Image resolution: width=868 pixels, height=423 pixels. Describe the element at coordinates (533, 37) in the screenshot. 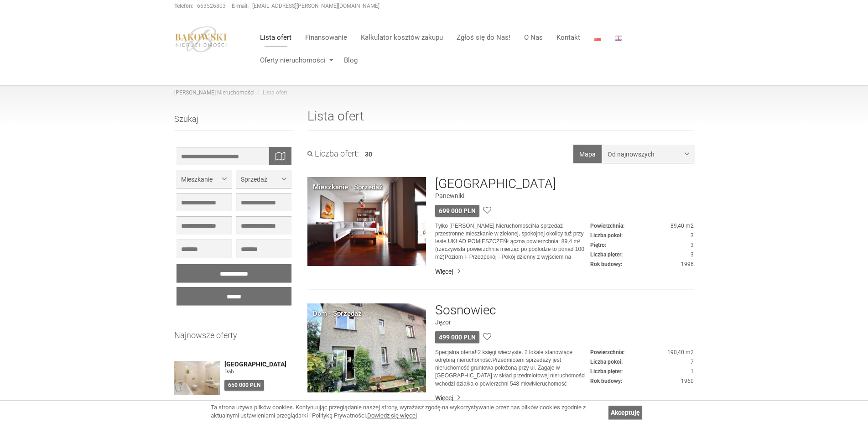

I see `a: O Nas` at that location.